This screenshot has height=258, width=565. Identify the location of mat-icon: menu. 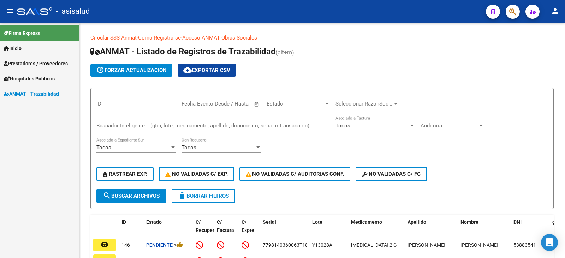
(10, 11).